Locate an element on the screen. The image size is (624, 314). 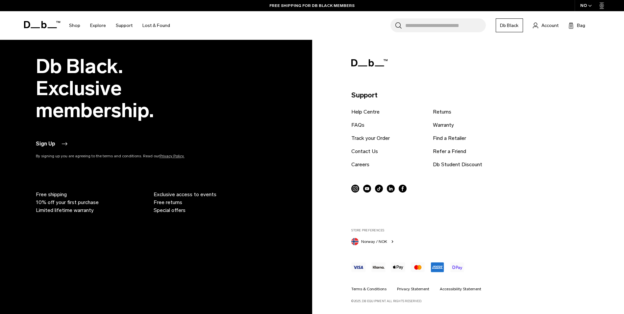
a: Warranty is located at coordinates (443, 125).